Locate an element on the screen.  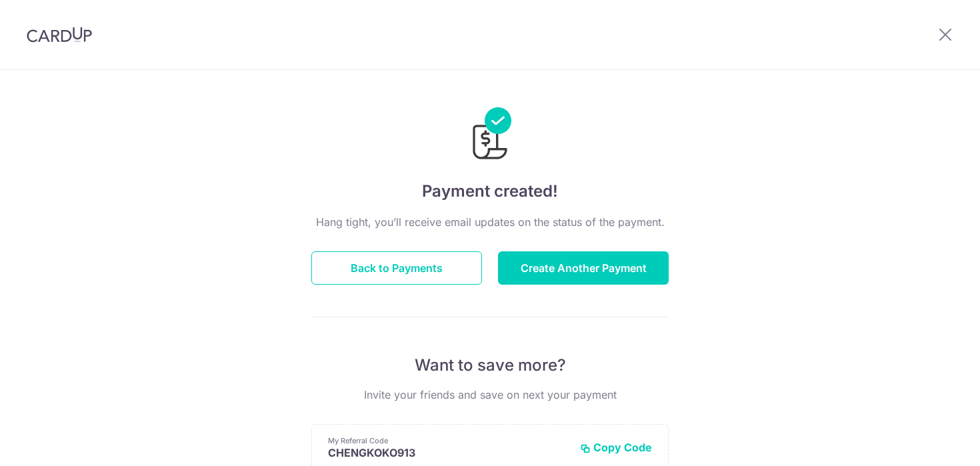
h4: Payment created! is located at coordinates (490, 192).